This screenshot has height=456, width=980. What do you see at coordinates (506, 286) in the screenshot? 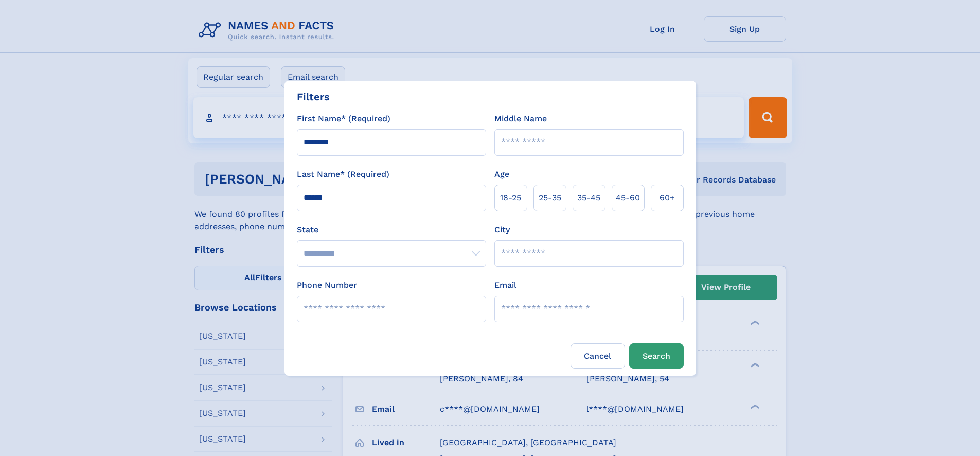
I see `label: Email` at bounding box center [506, 286].